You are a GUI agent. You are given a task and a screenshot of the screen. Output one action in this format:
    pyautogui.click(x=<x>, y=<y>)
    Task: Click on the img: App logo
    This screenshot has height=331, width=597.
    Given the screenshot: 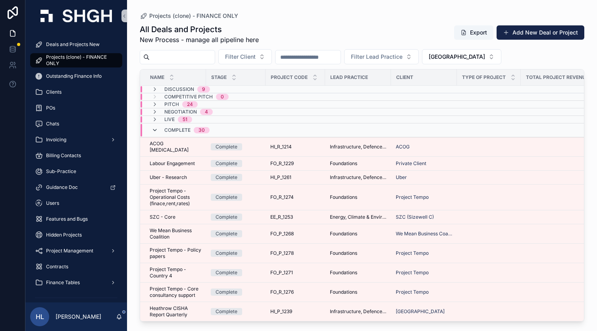 What is the action you would take?
    pyautogui.click(x=76, y=16)
    